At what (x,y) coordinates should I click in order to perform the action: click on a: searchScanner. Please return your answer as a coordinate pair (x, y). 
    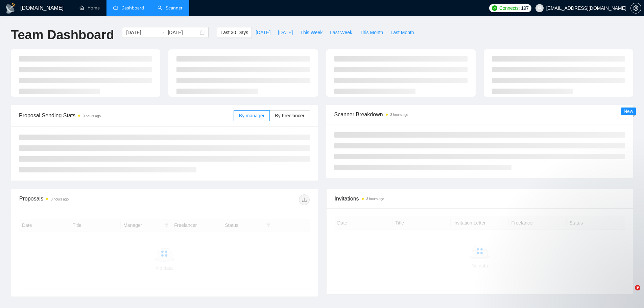
    Looking at the image, I should click on (170, 8).